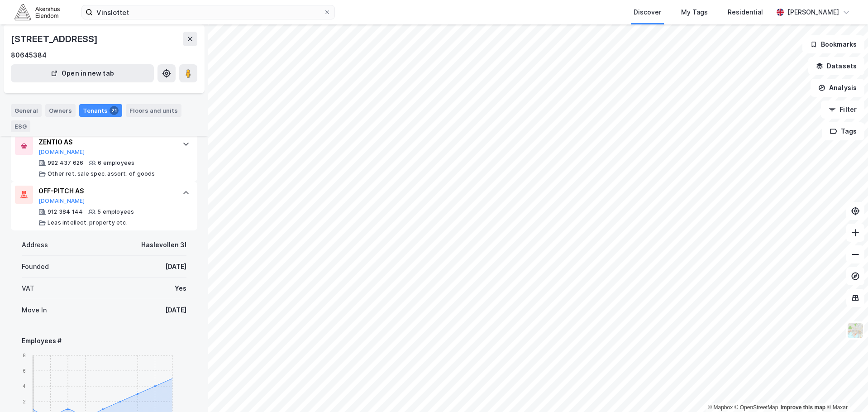 This screenshot has height=412, width=868. Describe the element at coordinates (29, 55) in the screenshot. I see `div: 80645384` at that location.